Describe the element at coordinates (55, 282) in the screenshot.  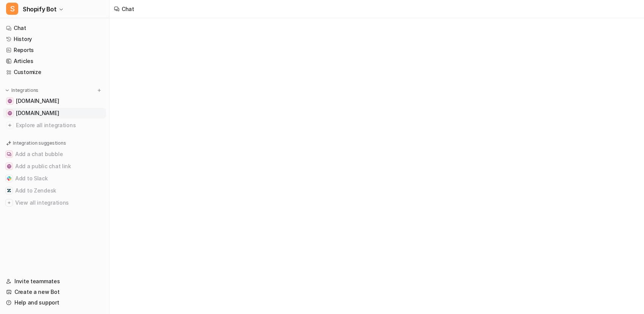
I see `a: Invite teammates` at that location.